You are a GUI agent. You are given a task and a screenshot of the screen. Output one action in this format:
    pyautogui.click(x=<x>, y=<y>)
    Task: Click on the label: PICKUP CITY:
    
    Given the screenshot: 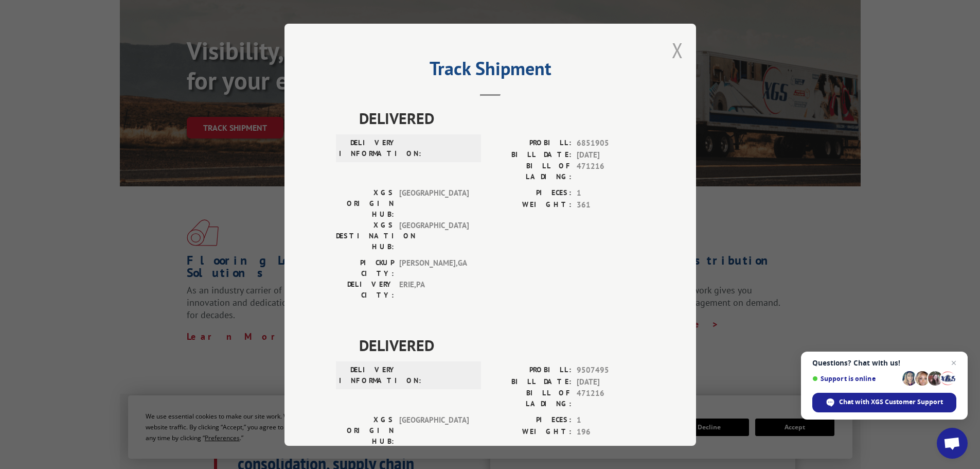 What is the action you would take?
    pyautogui.click(x=365, y=268)
    